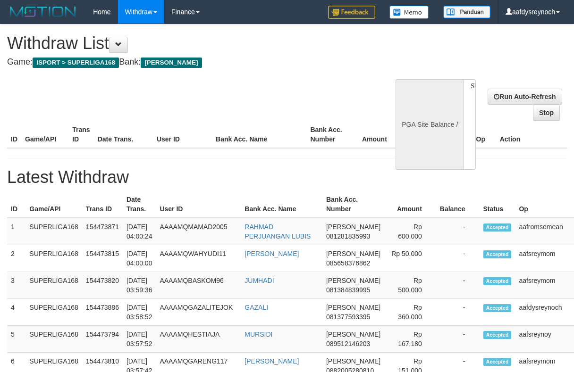 Image resolution: width=574 pixels, height=372 pixels. Describe the element at coordinates (198, 285) in the screenshot. I see `td: AAAAMQBASKOM96` at that location.